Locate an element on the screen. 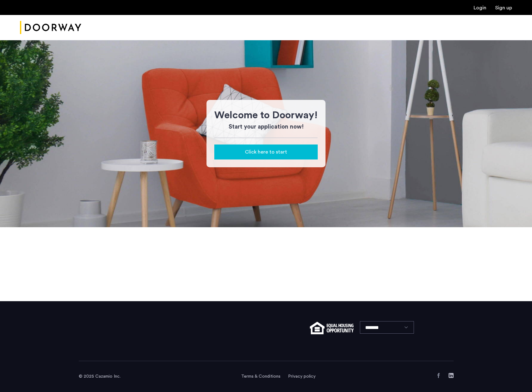 This screenshot has height=392, width=532. h3: Start your application now! is located at coordinates (266, 127).